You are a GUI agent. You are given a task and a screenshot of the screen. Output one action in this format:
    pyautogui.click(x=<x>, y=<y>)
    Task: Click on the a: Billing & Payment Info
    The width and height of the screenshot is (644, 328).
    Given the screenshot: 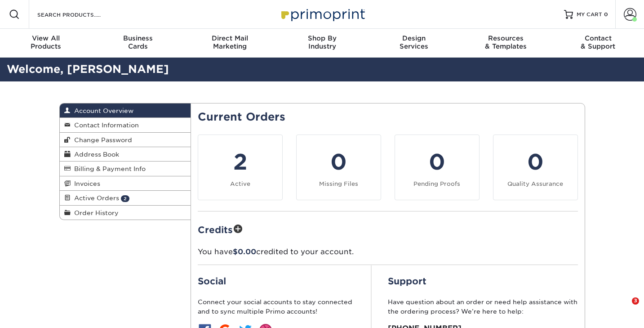 What is the action you would take?
    pyautogui.click(x=126, y=169)
    